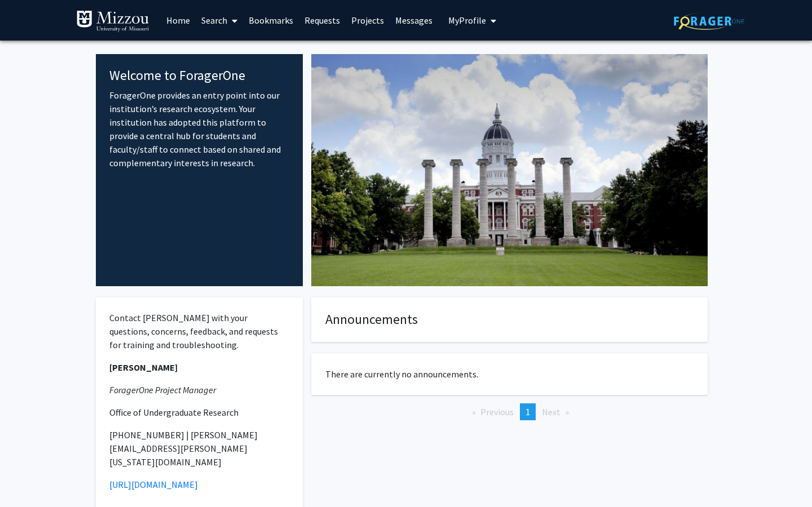 Image resolution: width=812 pixels, height=507 pixels. Describe the element at coordinates (708, 21) in the screenshot. I see `img: ForagerOne Logo` at that location.